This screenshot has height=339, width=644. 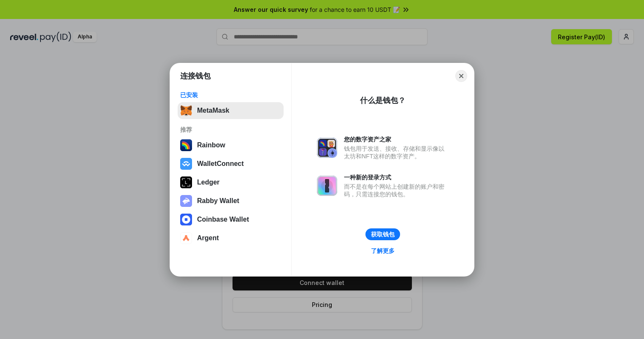 What do you see at coordinates (230, 95) in the screenshot?
I see `div: 已安装` at bounding box center [230, 95].